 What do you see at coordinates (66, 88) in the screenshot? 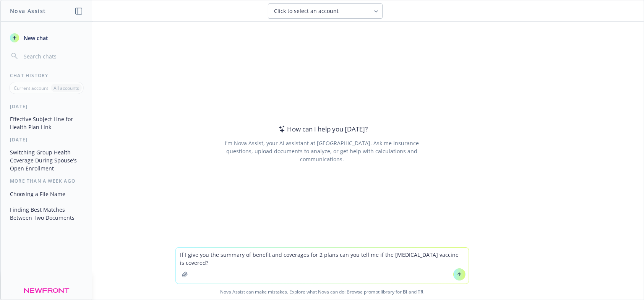
I see `p: All accounts` at bounding box center [66, 88].